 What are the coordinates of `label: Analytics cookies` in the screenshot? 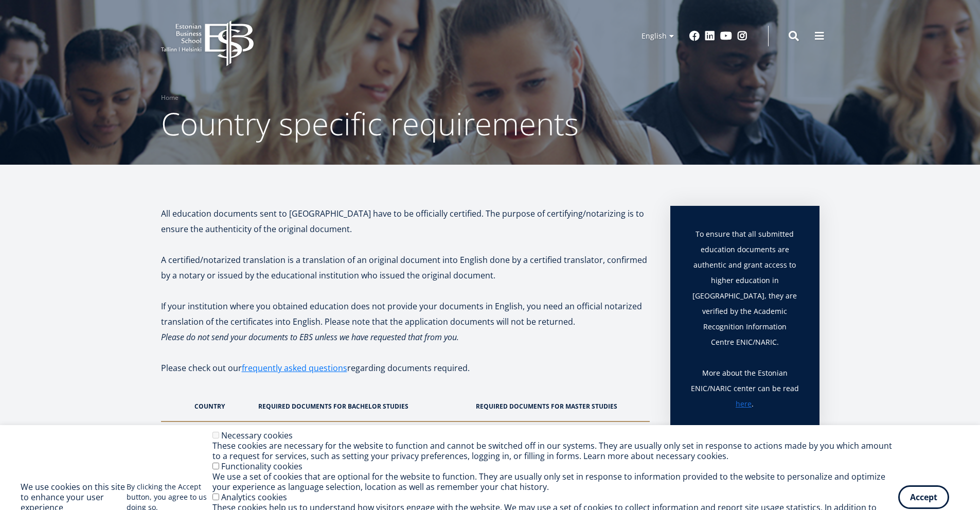 It's located at (254, 497).